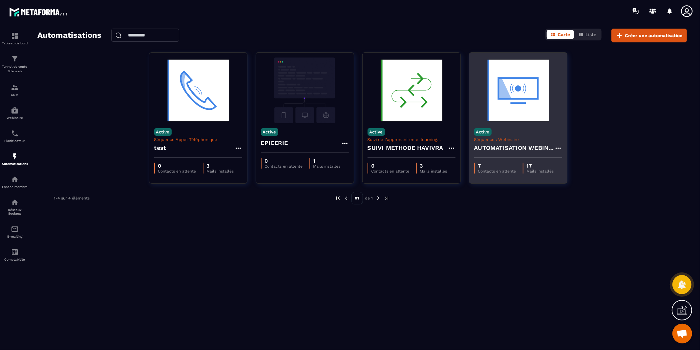 Image resolution: width=700 pixels, height=350 pixels. What do you see at coordinates (412, 139) in the screenshot?
I see `p: Suivi de l'apprenant en e-learning asynchrone - Suivi en cours de formation` at bounding box center [412, 139].